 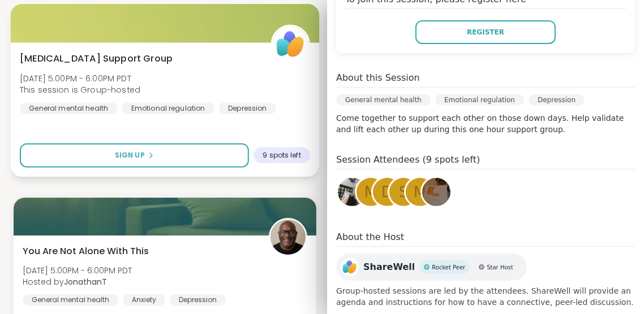 I want to click on span: Rocket Peer, so click(x=448, y=267).